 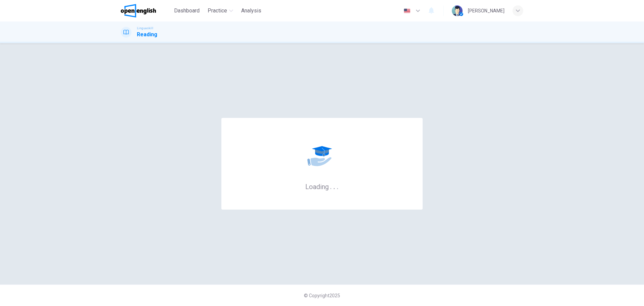 I want to click on button: Dashboard, so click(x=187, y=11).